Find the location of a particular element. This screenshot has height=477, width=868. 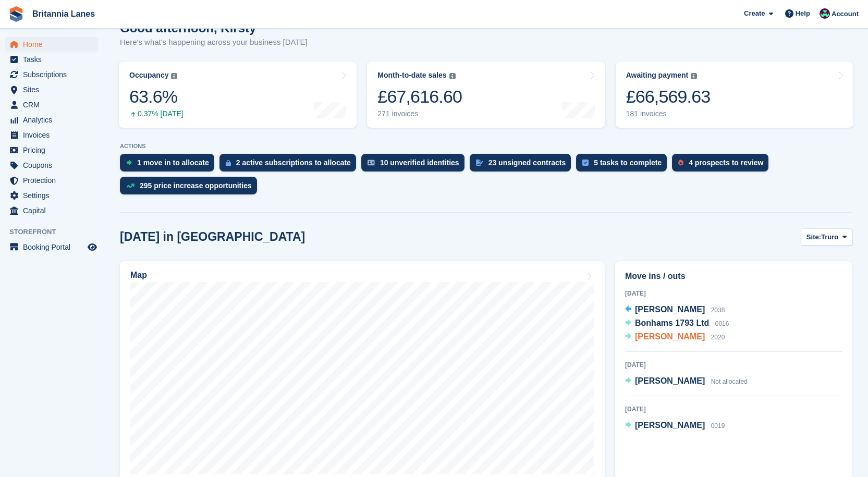

div: 63.6% is located at coordinates (156, 97).